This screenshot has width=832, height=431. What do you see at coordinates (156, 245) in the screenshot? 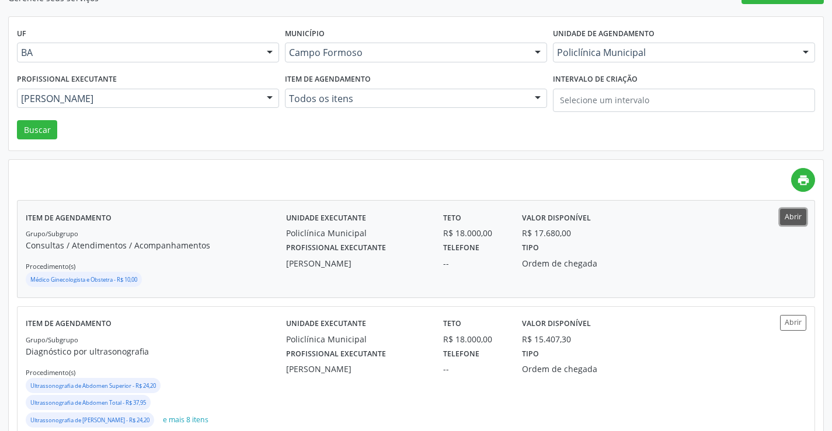
I see `p: Consultas / Atendimentos / Acompanhamentos` at bounding box center [156, 245].